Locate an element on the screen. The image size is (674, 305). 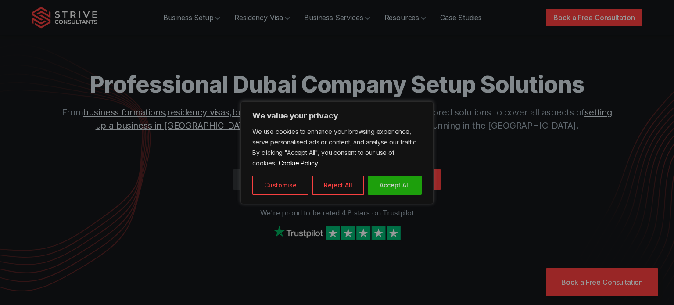
div: We value your privacy is located at coordinates (337, 153).